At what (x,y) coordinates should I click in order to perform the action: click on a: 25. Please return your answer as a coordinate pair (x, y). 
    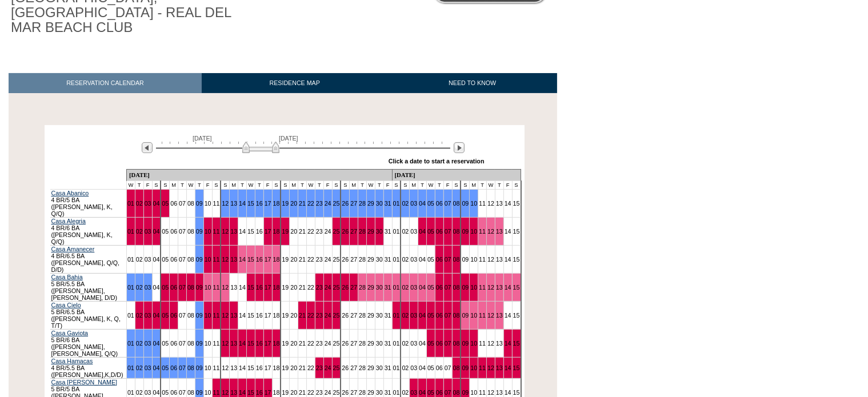
    Looking at the image, I should click on (337, 203).